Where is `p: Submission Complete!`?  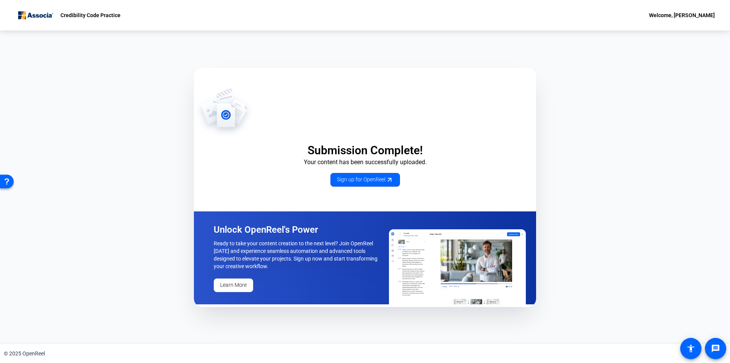
p: Submission Complete! is located at coordinates (365, 150).